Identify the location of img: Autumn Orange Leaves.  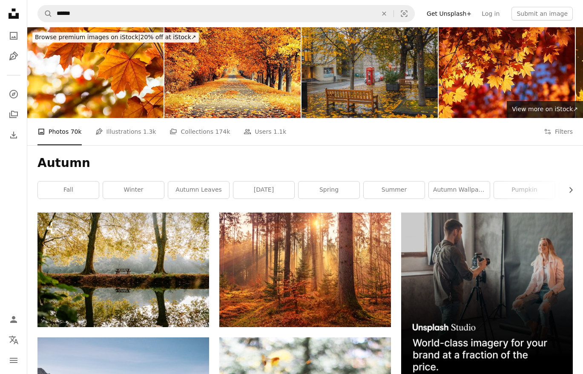
(507, 72).